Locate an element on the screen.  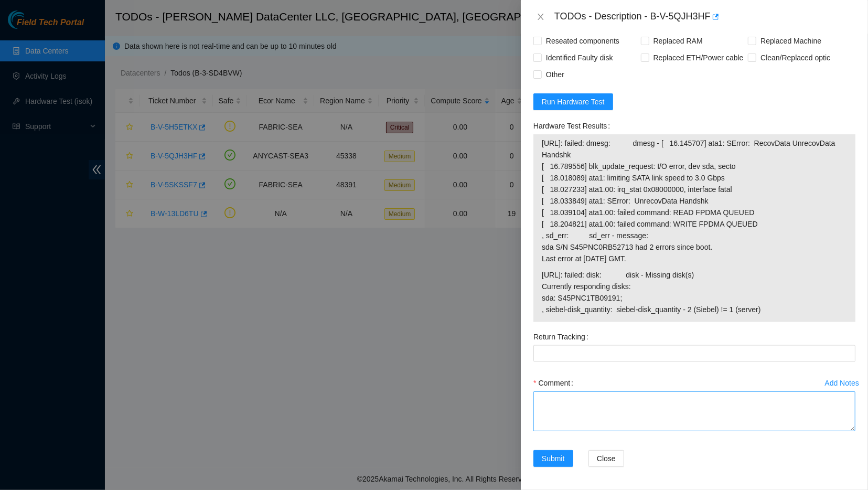
button: Submit is located at coordinates (553, 458).